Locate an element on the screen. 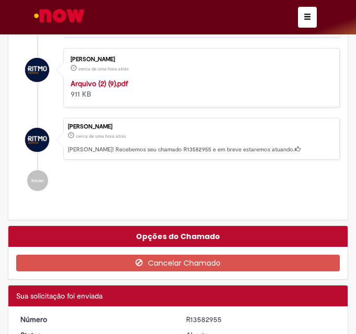 This screenshot has width=356, height=334. div: 911 KB is located at coordinates (200, 89).